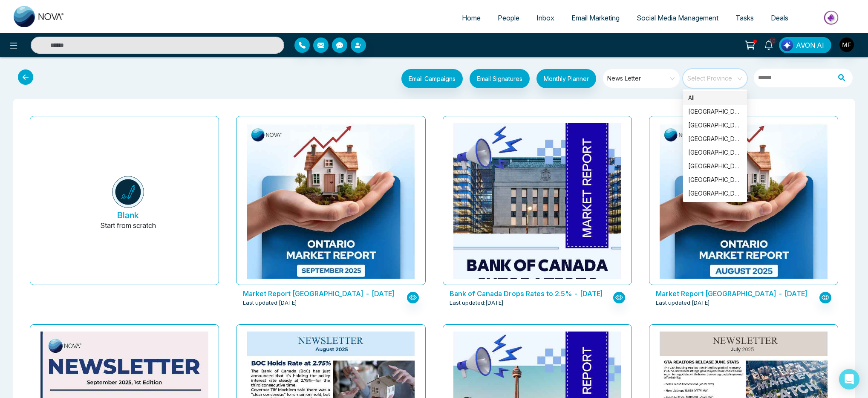 Image resolution: width=868 pixels, height=398 pixels. What do you see at coordinates (471, 18) in the screenshot?
I see `span: Home` at bounding box center [471, 18].